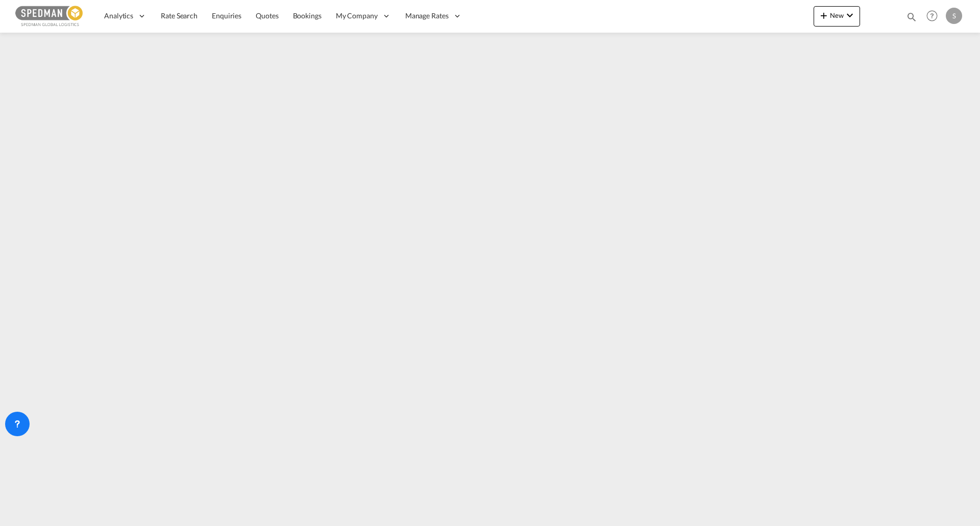  I want to click on span: Bookings, so click(308, 16).